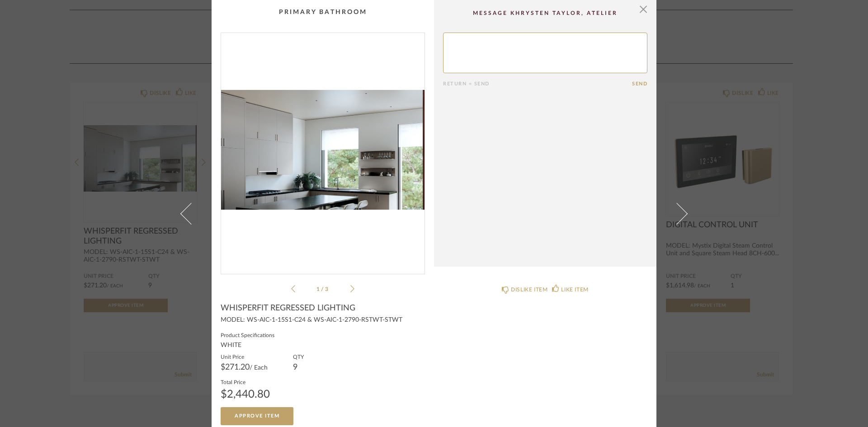  I want to click on label: Unit Price, so click(244, 356).